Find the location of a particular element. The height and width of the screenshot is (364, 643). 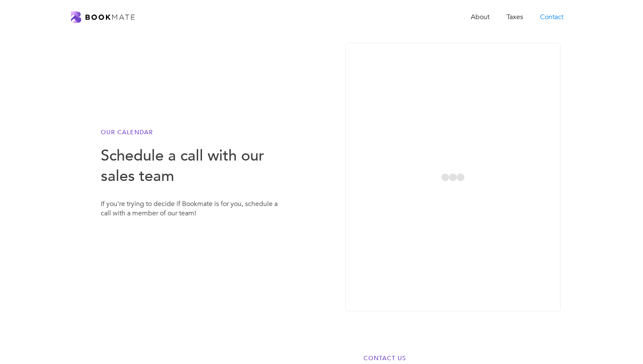

h6: our calendar is located at coordinates (190, 133).